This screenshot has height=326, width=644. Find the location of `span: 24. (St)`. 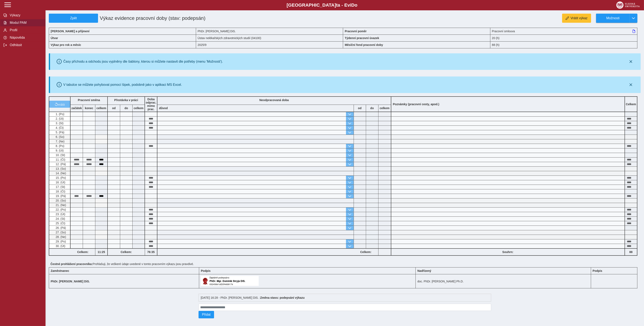

span: 24. (St) is located at coordinates (60, 218).